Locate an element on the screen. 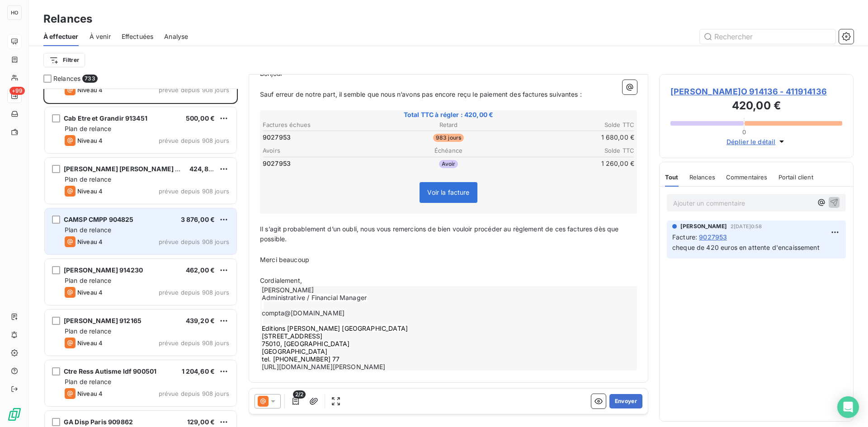 This screenshot has height=427, width=868. button: Déplier le détail is located at coordinates (756, 141).